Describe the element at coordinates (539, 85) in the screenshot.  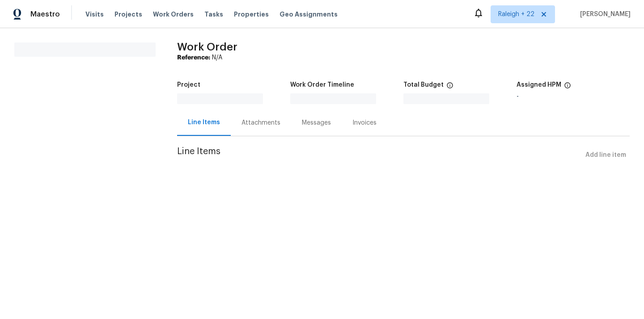
I see `h5: Assigned HPM` at that location.